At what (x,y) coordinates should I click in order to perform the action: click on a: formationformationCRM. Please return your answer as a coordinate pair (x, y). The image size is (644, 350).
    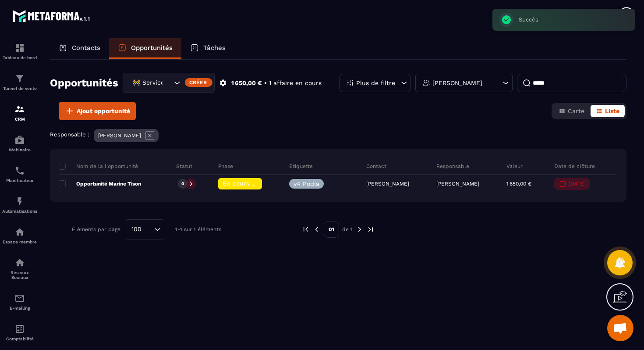
    Looking at the image, I should click on (20, 113).